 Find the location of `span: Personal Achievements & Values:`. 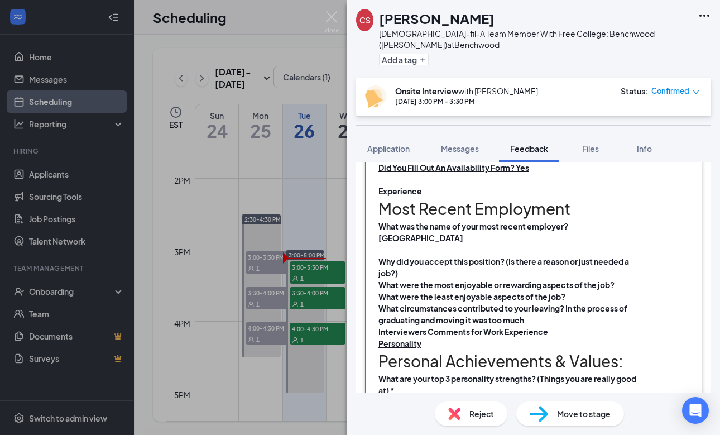

span: Personal Achievements & Values: is located at coordinates (501, 361).